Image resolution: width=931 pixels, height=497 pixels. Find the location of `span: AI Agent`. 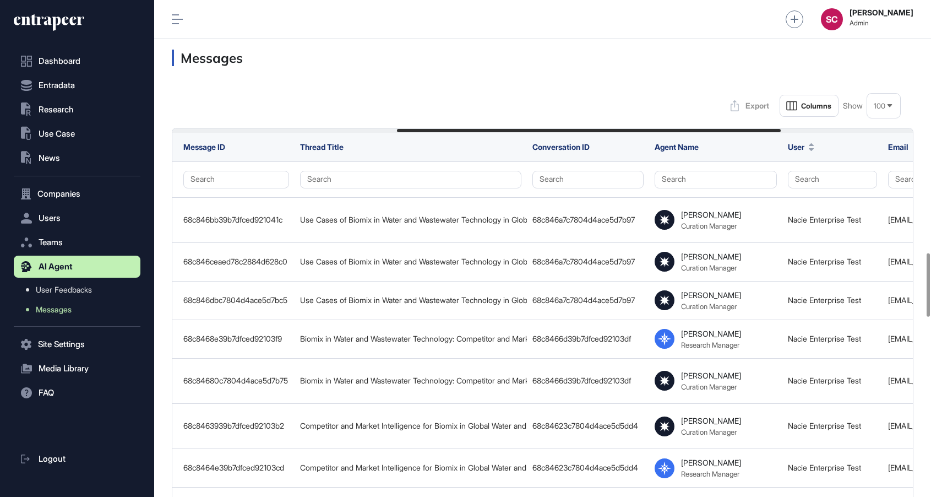

span: AI Agent is located at coordinates (56, 266).